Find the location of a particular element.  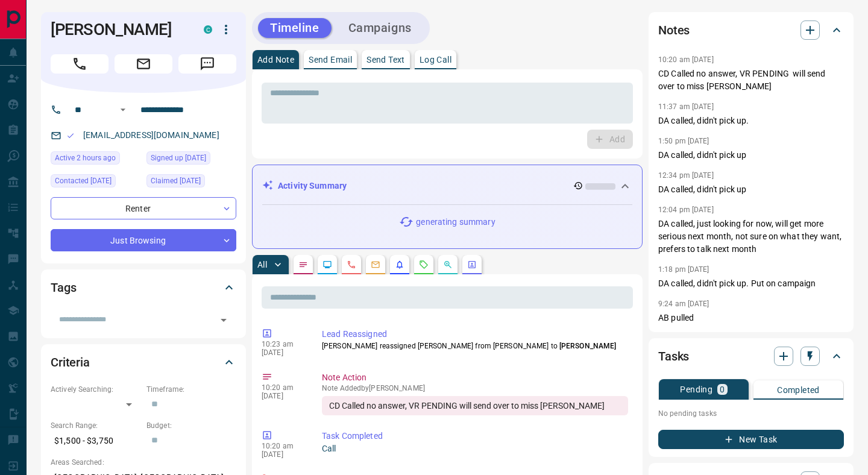

span: Call is located at coordinates (80, 64).